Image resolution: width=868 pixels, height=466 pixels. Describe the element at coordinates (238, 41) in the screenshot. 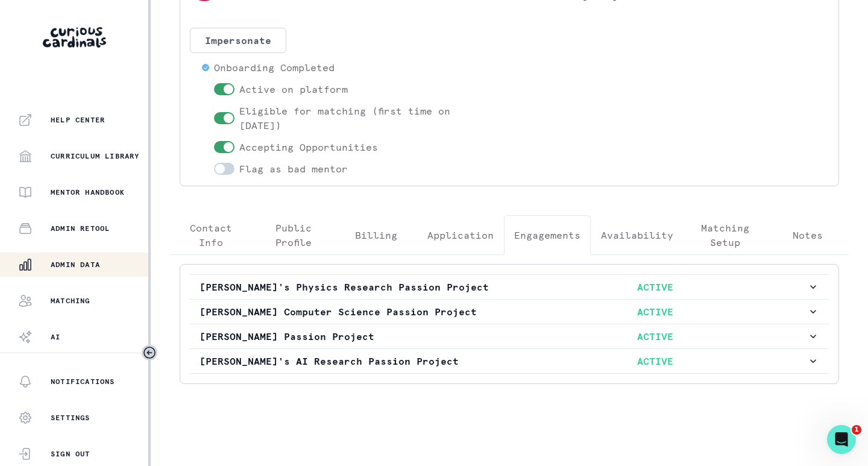

I see `button: Impersonate` at that location.